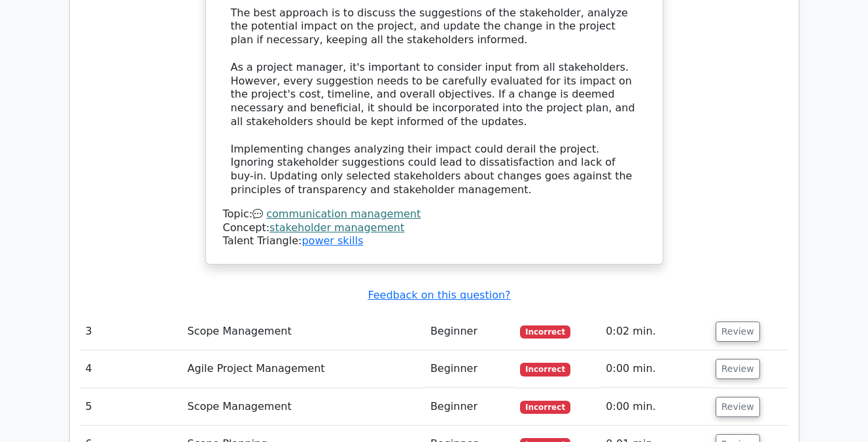 This screenshot has height=442, width=868. Describe the element at coordinates (435, 102) in the screenshot. I see `div: The best approach is to discuss the suggestions of the stakeholder, analyze the potential impact ...` at that location.